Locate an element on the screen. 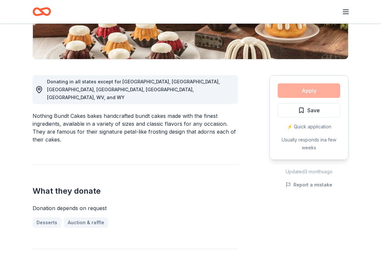  a: Home is located at coordinates (42, 12).